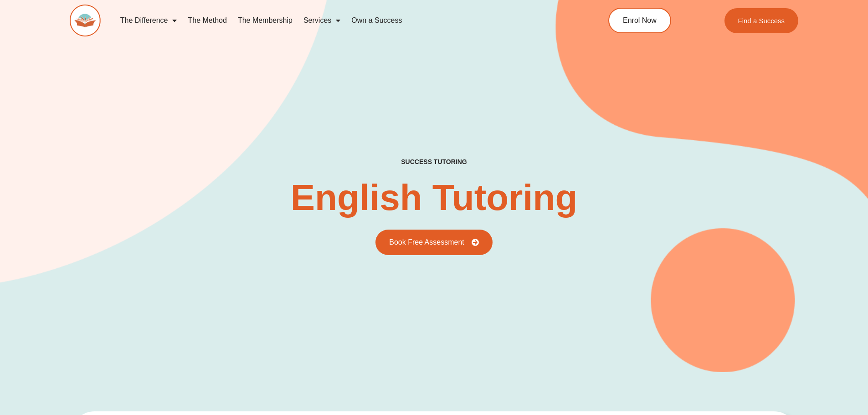 Image resolution: width=868 pixels, height=415 pixels. Describe the element at coordinates (434, 162) in the screenshot. I see `h2: success tutoring` at that location.